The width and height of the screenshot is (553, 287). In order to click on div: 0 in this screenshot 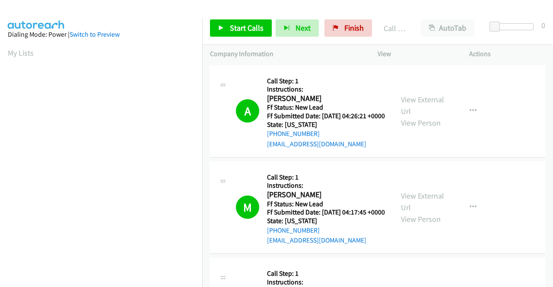, I will do `click(543, 25)`.